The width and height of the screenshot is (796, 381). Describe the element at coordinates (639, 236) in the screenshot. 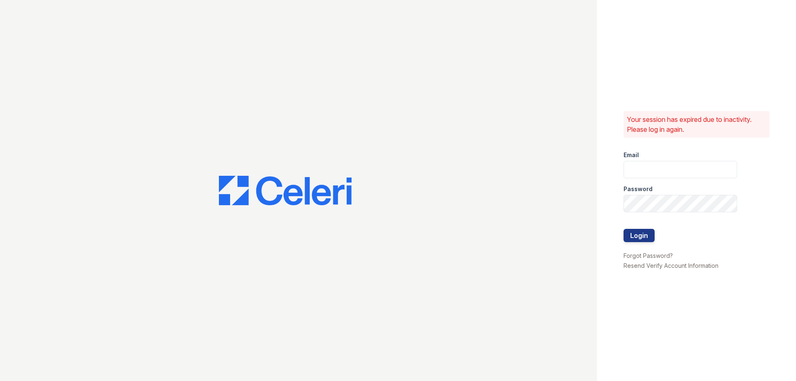

I see `button: Login` at that location.